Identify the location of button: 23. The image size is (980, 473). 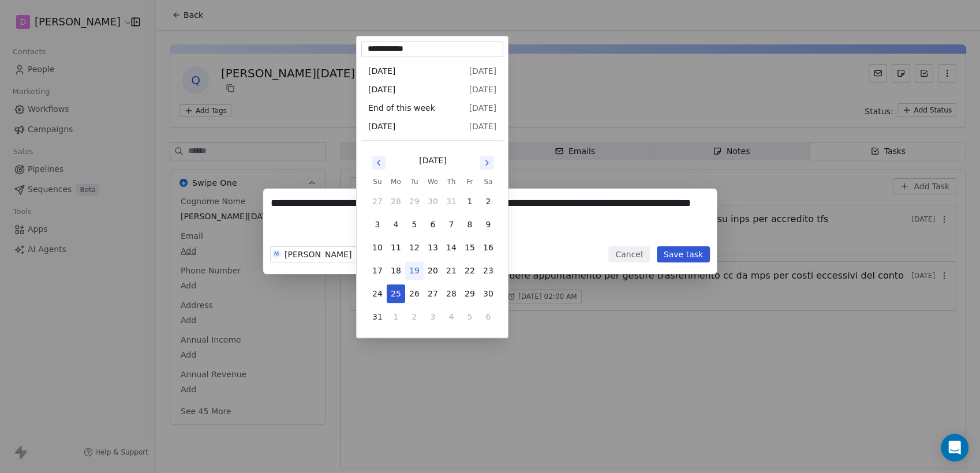
(488, 271).